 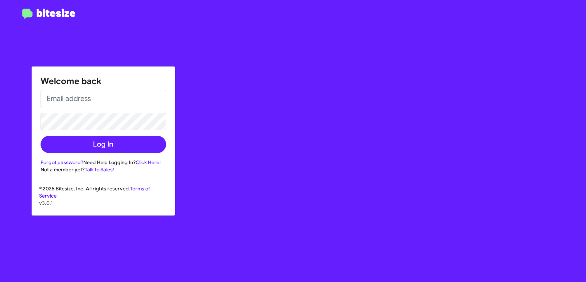 I want to click on a: Click Here!, so click(x=148, y=162).